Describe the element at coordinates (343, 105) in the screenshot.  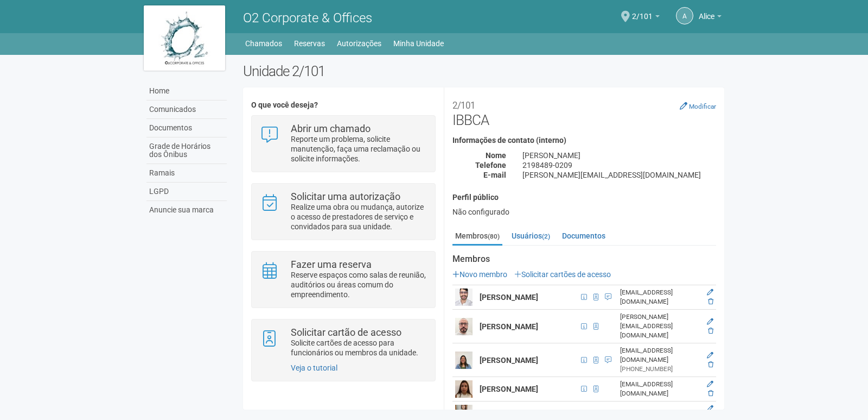
I see `h4: O que você deseja?` at that location.